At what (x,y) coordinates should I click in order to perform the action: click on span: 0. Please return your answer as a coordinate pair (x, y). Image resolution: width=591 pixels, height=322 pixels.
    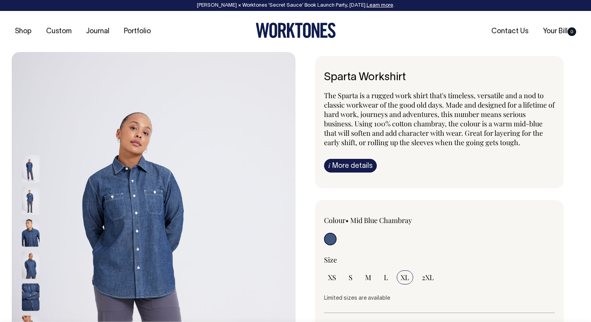
    Looking at the image, I should click on (572, 32).